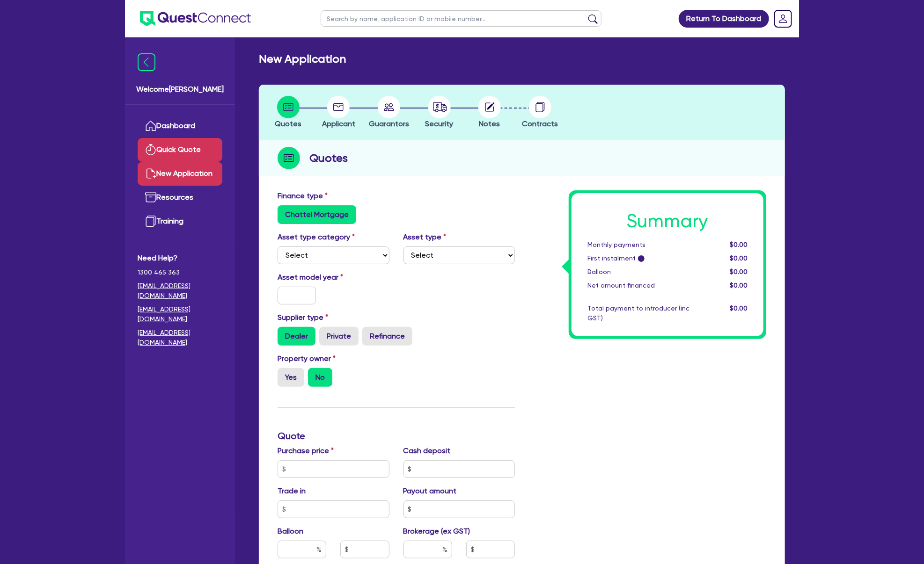 The width and height of the screenshot is (924, 564). I want to click on label: Private, so click(339, 336).